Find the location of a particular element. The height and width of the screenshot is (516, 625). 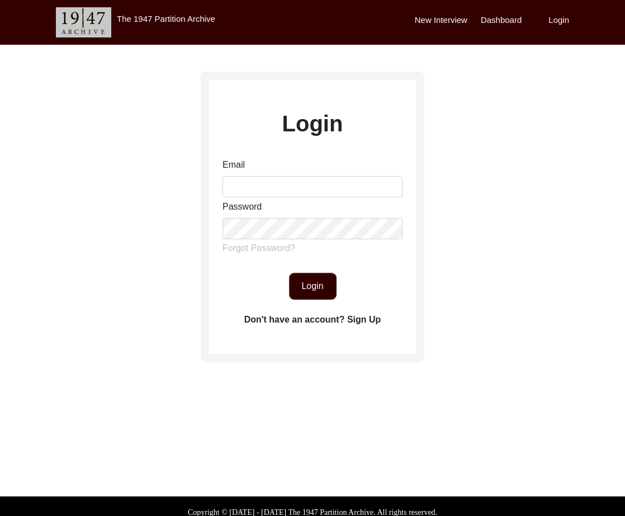

label: Forgot Password? is located at coordinates (259, 248).